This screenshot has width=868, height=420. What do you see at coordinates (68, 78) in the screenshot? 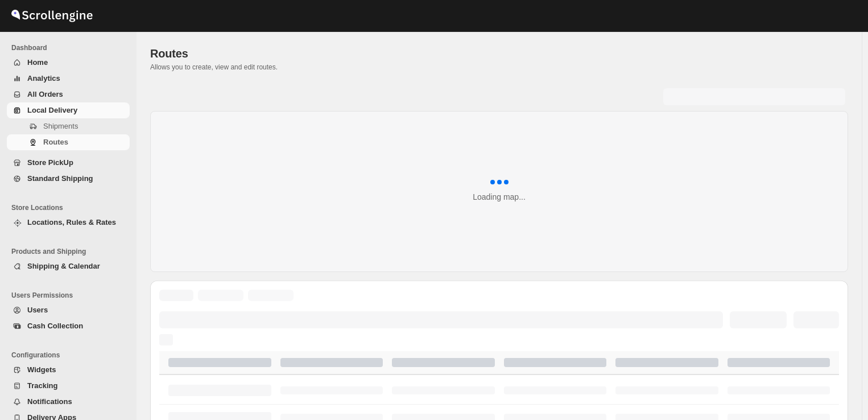
I see `button: Analytics` at bounding box center [68, 78].